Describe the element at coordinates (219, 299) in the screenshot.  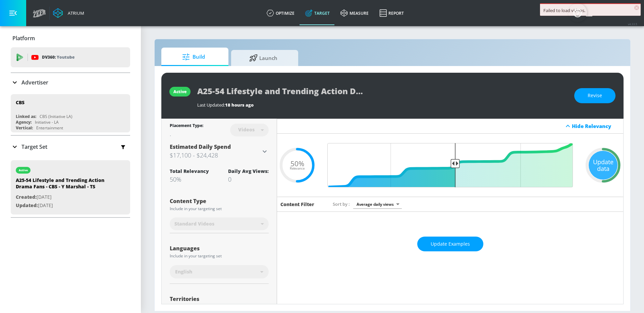
I see `div: Territories` at that location.